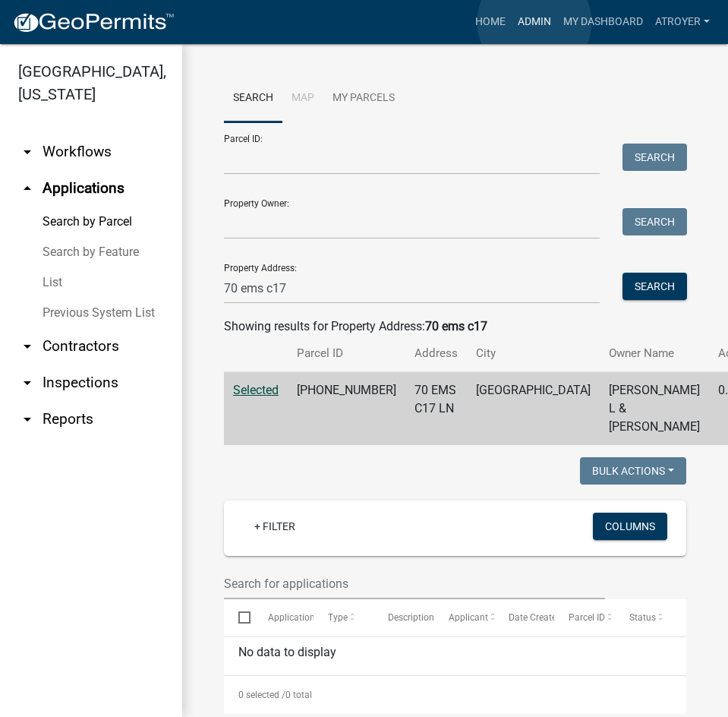 The height and width of the screenshot is (717, 728). What do you see at coordinates (309, 617) in the screenshot?
I see `span: Application Number` at bounding box center [309, 617].